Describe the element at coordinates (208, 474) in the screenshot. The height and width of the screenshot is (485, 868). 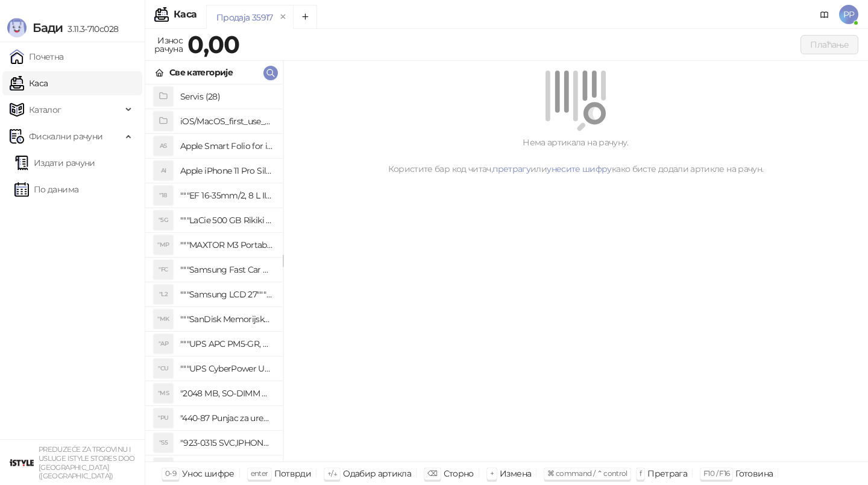
I see `div: Унос шифре` at that location.